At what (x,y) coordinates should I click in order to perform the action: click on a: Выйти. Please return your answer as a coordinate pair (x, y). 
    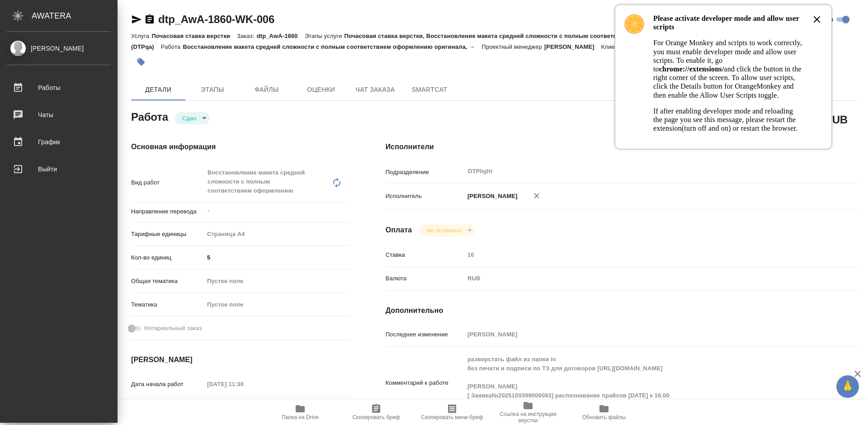
    Looking at the image, I should click on (59, 169).